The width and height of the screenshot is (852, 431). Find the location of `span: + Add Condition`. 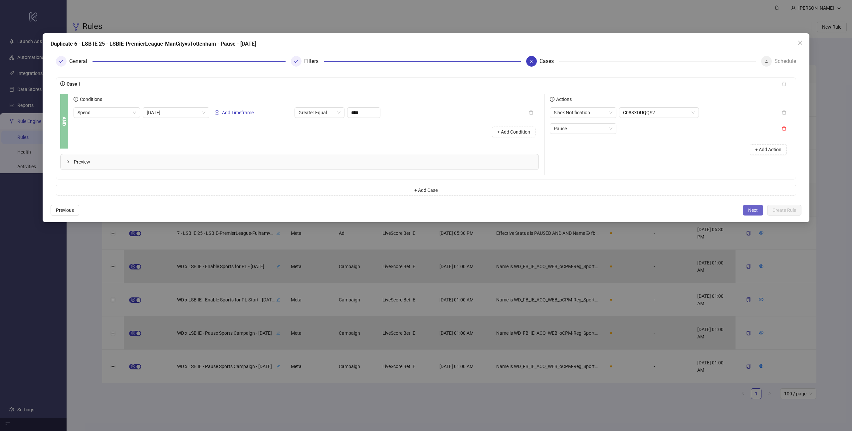

span: + Add Condition is located at coordinates (514, 132).